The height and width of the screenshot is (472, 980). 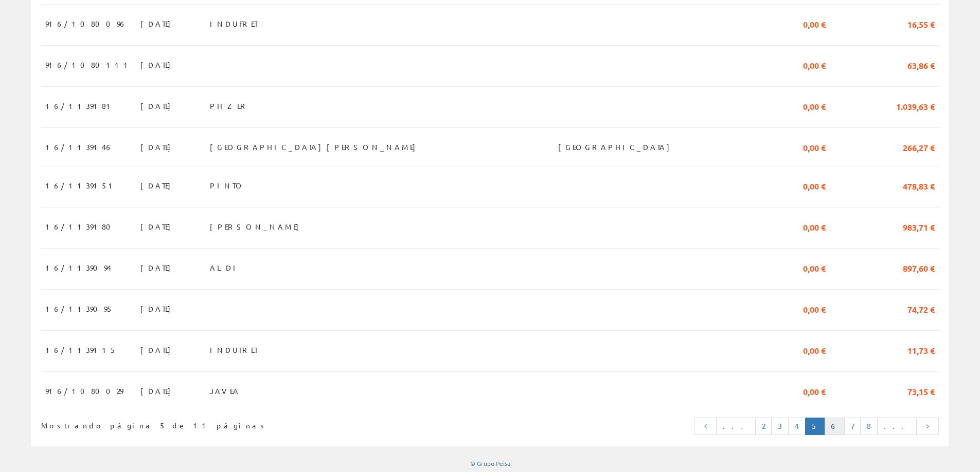 I want to click on span: 16/1139115, so click(x=81, y=350).